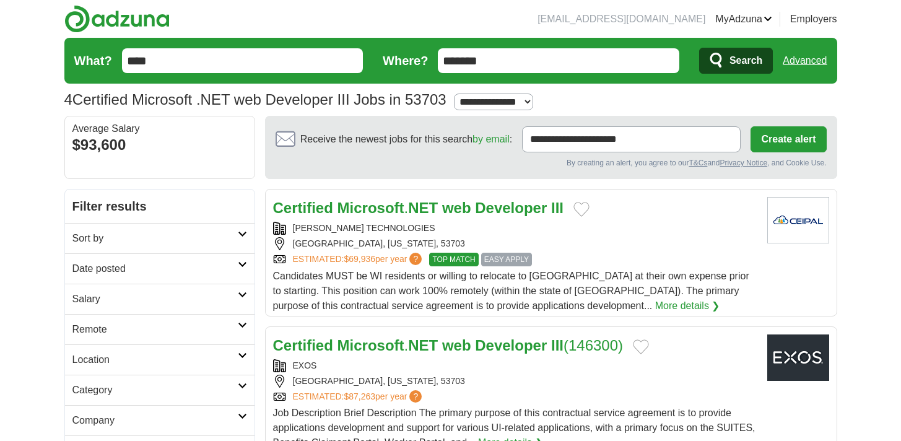  What do you see at coordinates (155, 299) in the screenshot?
I see `h2: Salary` at bounding box center [155, 299].